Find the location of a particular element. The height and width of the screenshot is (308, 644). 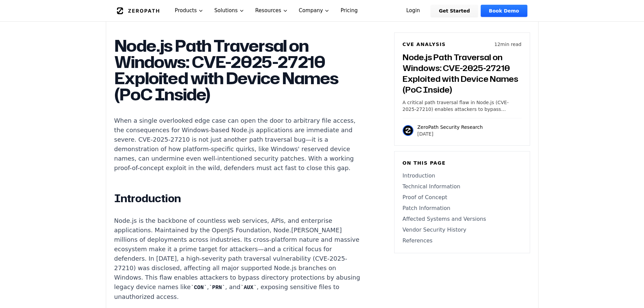

a: Technical Information is located at coordinates (462, 186).